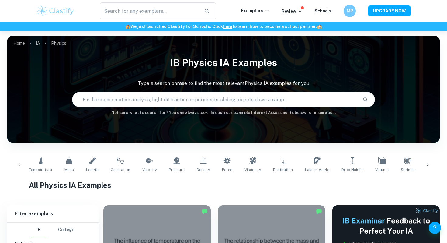 The width and height of the screenshot is (447, 243). Describe the element at coordinates (224, 26) in the screenshot. I see `h6: We just launched Clastify for Schools. Click to learn how to become a school partner.` at that location.